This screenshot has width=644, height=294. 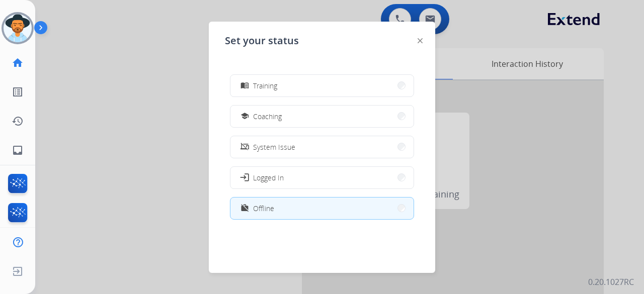 What do you see at coordinates (322, 86) in the screenshot?
I see `button: Training` at bounding box center [322, 86].